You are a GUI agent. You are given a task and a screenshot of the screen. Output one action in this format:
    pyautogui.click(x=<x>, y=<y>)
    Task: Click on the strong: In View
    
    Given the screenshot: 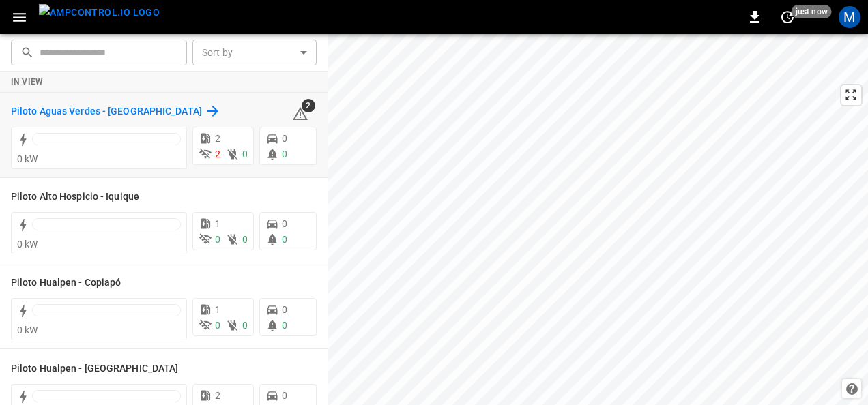 What is the action you would take?
    pyautogui.click(x=27, y=82)
    